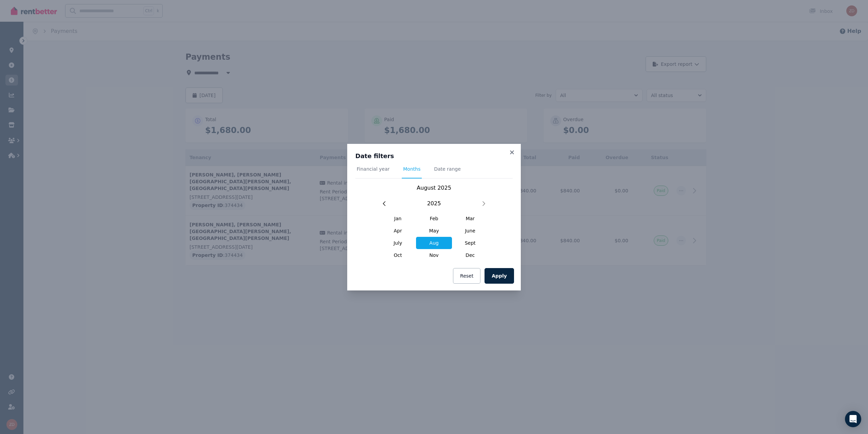 The image size is (868, 434). I want to click on button: Reset, so click(467, 276).